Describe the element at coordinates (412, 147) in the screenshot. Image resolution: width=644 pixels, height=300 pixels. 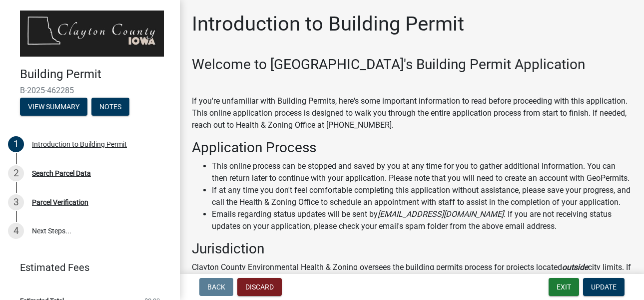
I see `h3: Application Process` at that location.